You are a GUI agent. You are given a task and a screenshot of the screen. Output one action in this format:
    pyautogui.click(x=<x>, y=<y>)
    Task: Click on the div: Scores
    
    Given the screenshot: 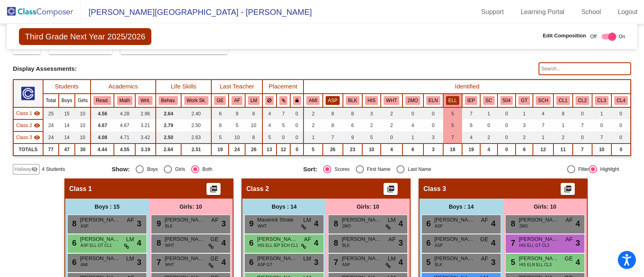 What is the action you would take?
    pyautogui.click(x=340, y=170)
    